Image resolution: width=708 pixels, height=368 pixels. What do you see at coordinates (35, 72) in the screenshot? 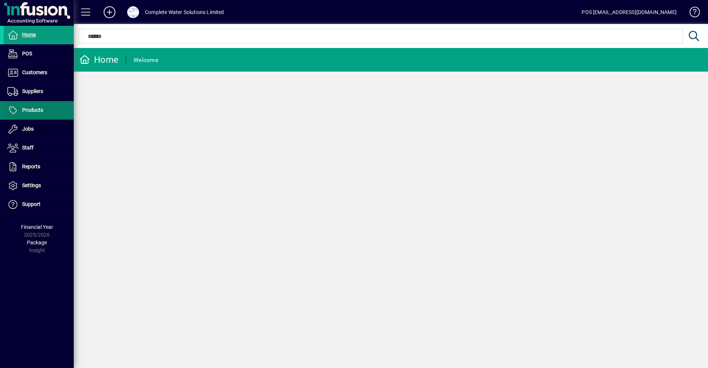
I see `span: Customers` at bounding box center [35, 72].